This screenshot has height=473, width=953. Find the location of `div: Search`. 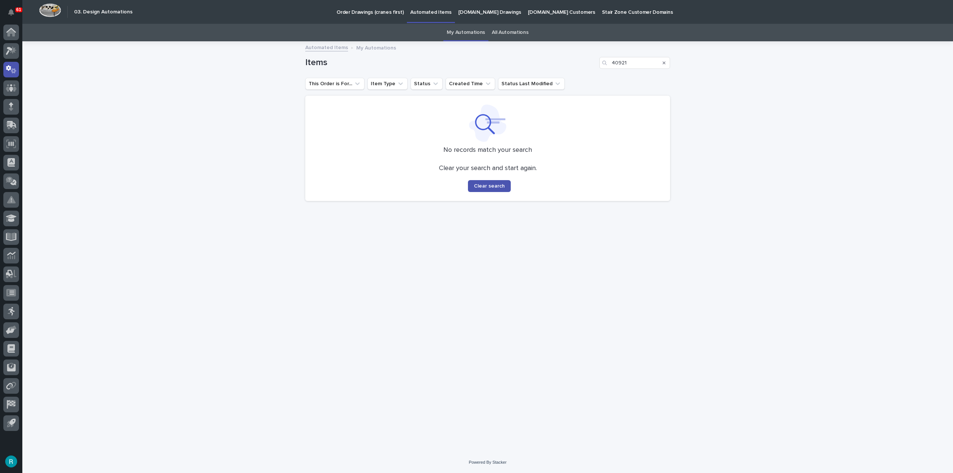

div: Search is located at coordinates (635, 63).